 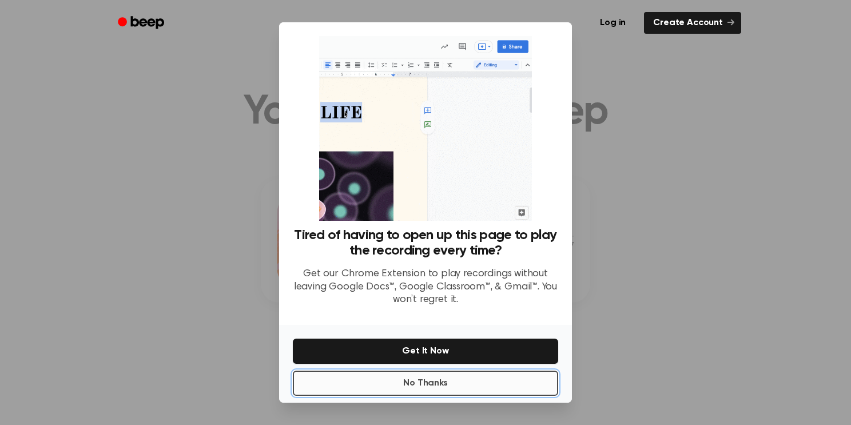 What do you see at coordinates (426, 383) in the screenshot?
I see `button: No Thanks` at bounding box center [426, 383].